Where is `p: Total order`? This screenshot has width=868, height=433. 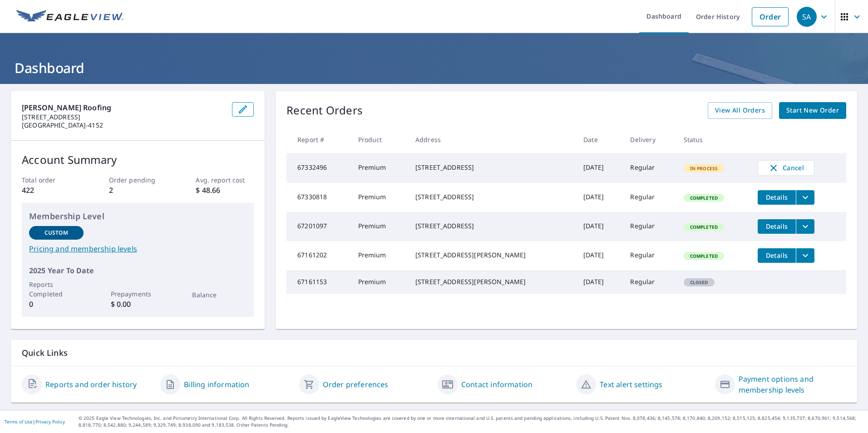
p: Total order is located at coordinates (51, 179).